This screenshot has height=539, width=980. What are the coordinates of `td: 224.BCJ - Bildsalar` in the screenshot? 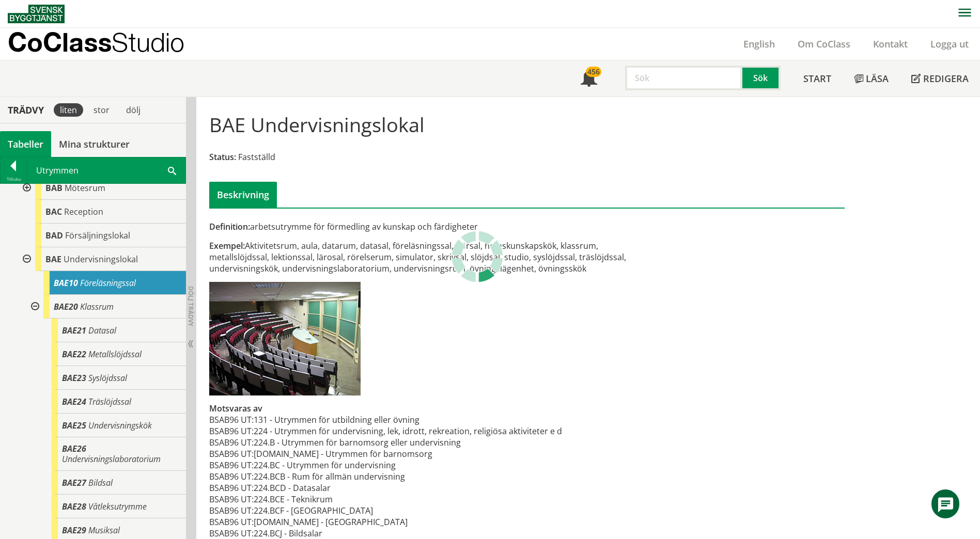 It's located at (408, 534).